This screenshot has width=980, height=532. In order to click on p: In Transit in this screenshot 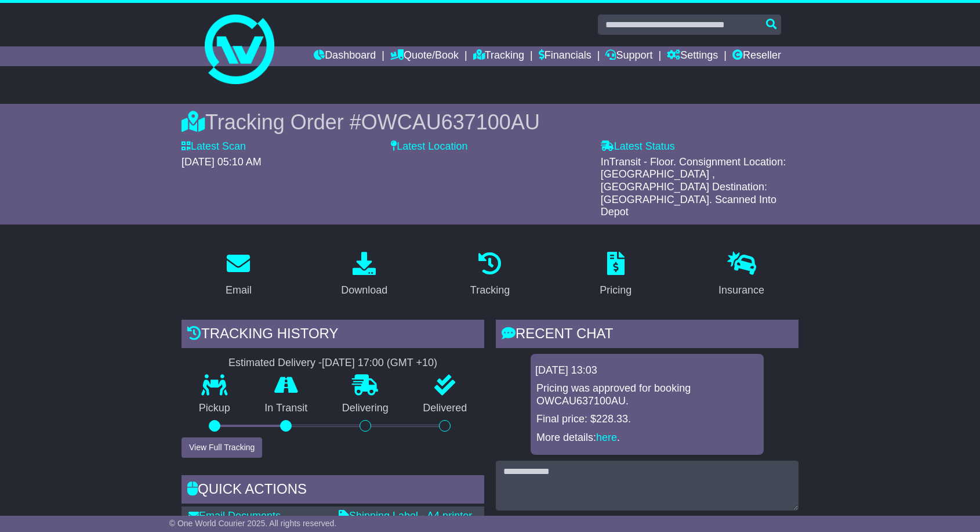, I will do `click(286, 409)`.